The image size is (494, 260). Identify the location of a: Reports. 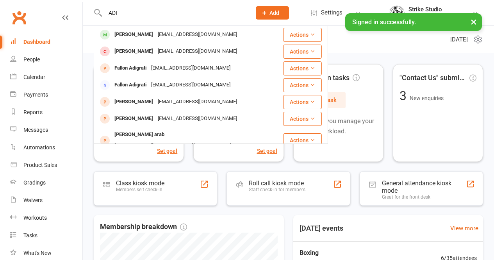
(46, 112).